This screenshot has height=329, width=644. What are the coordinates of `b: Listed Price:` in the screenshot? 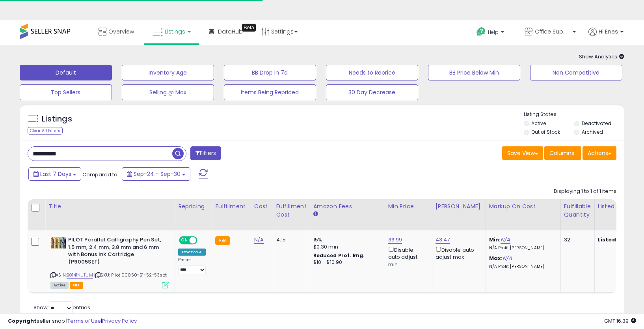 It's located at (616, 239).